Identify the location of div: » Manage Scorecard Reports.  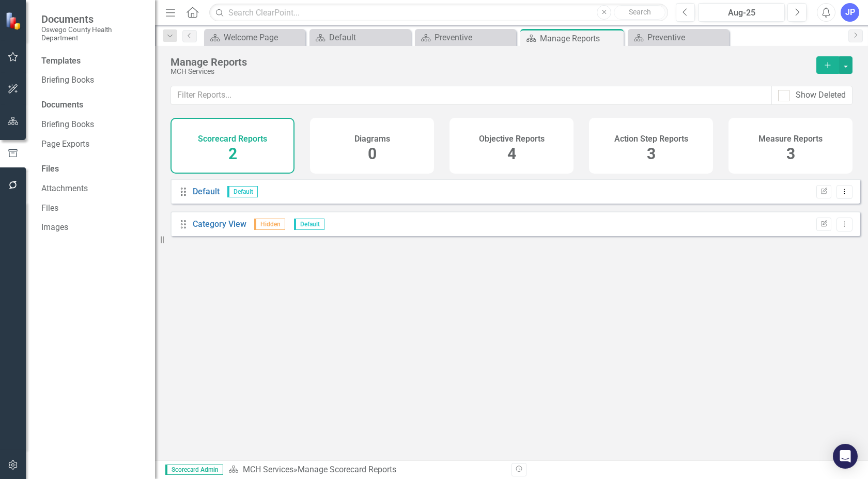
(366, 470).